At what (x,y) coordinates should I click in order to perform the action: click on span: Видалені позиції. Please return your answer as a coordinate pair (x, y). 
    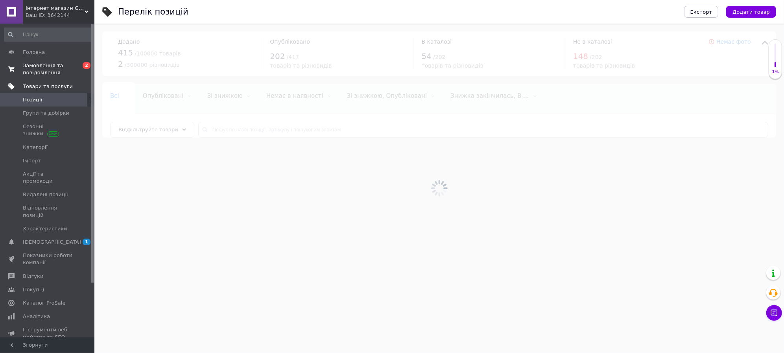
    Looking at the image, I should click on (45, 195).